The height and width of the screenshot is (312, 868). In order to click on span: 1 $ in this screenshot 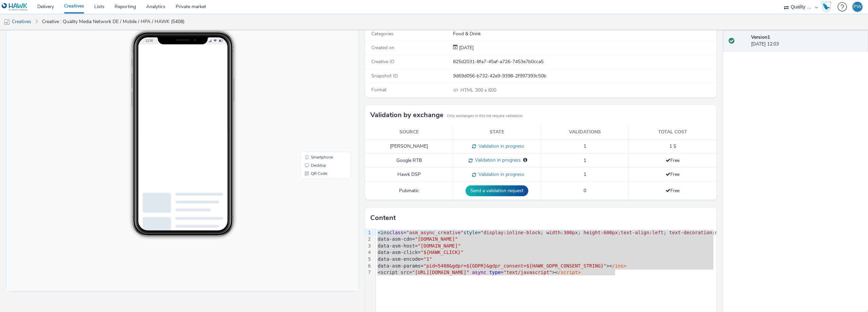, I will do `click(673, 146)`.